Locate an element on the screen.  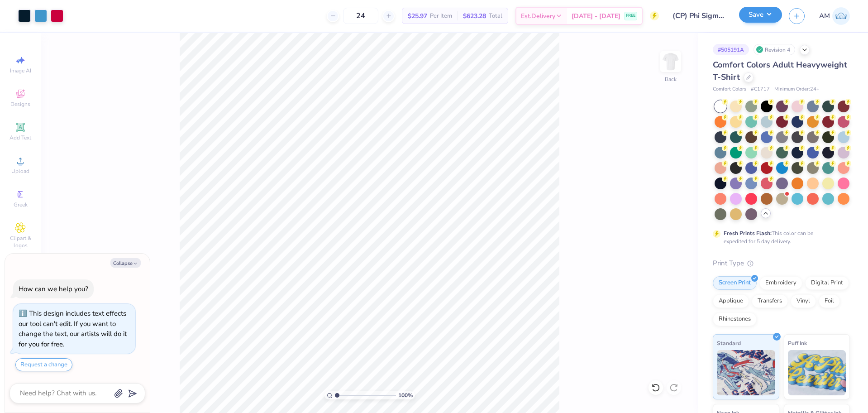
span: Designs is located at coordinates (20, 104).